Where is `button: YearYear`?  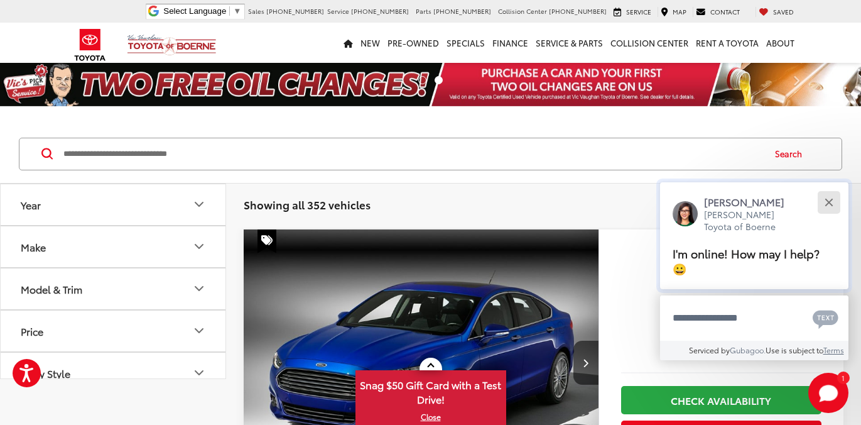 button: YearYear is located at coordinates (114, 204).